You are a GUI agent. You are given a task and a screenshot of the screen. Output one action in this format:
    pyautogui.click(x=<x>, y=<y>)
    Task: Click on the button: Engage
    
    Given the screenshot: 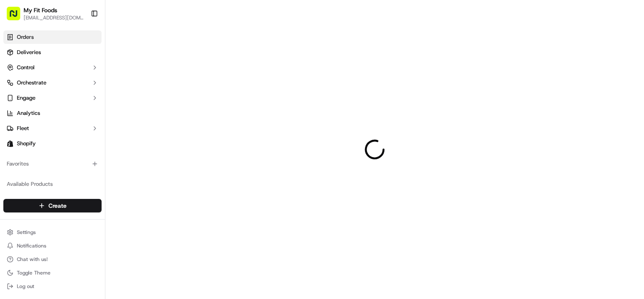 What is the action you would take?
    pyautogui.click(x=52, y=98)
    